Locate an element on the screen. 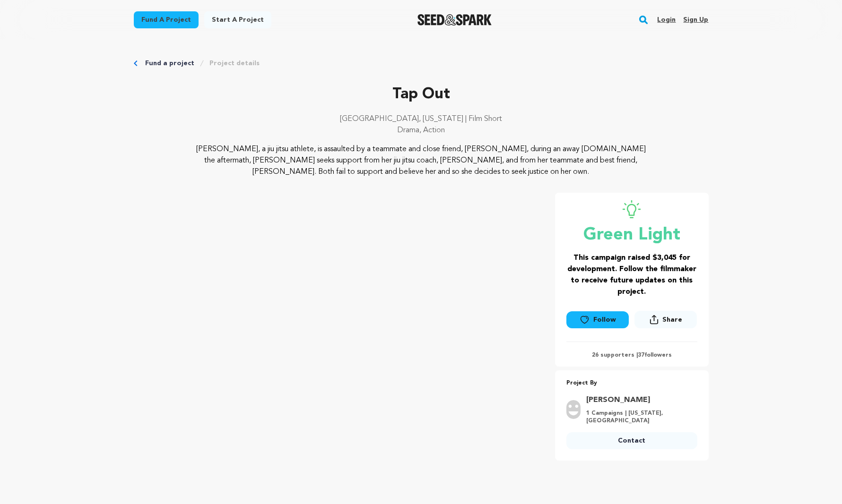  a: Seed&Spark Homepage is located at coordinates (455, 20).